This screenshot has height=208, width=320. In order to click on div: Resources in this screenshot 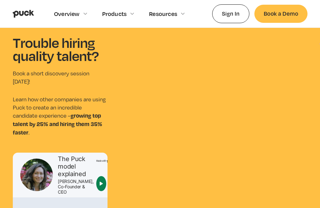, I will do `click(163, 14)`.